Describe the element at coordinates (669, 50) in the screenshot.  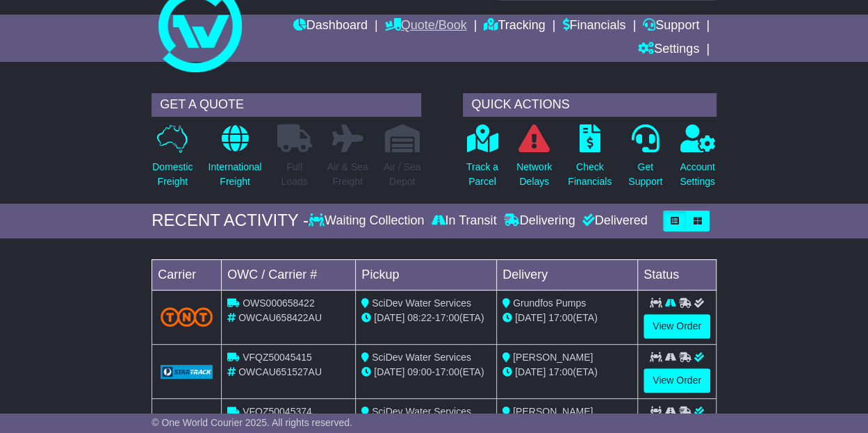
I see `a: Settings` at that location.